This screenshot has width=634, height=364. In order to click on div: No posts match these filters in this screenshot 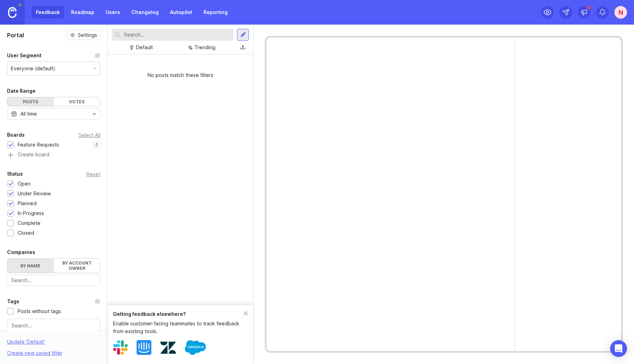, I will do `click(180, 75)`.